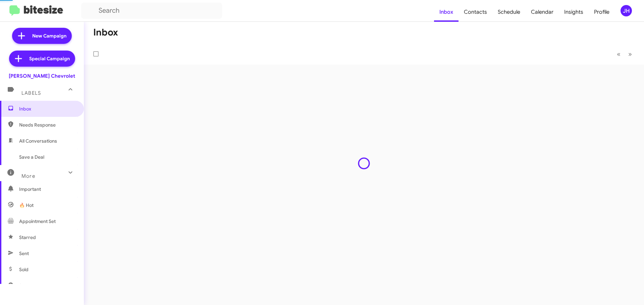 This screenshot has height=305, width=644. Describe the element at coordinates (542, 12) in the screenshot. I see `span: Calendar` at that location.